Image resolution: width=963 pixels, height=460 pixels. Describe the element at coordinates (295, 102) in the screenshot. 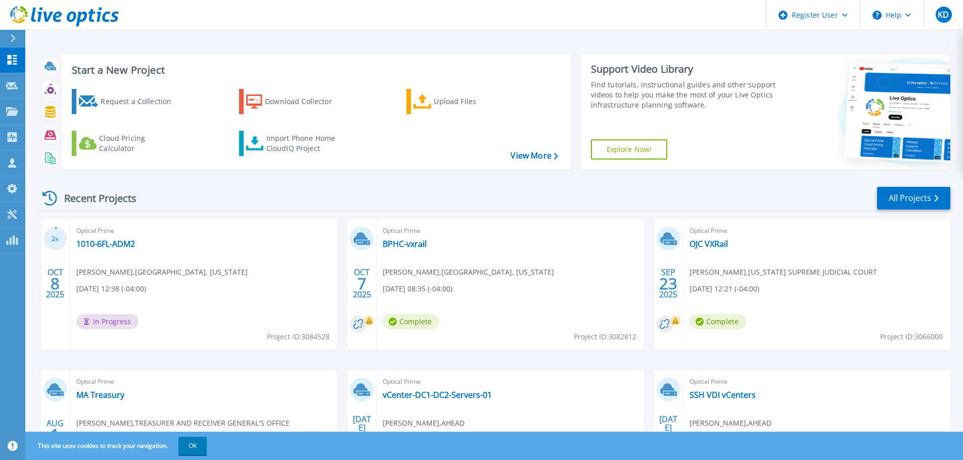

I see `a: Download Collector` at that location.